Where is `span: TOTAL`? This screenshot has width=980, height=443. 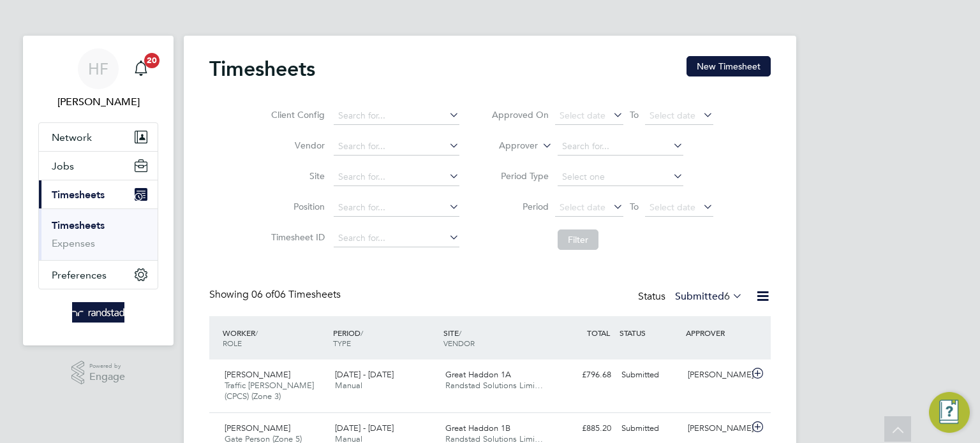 span: TOTAL is located at coordinates (599, 333).